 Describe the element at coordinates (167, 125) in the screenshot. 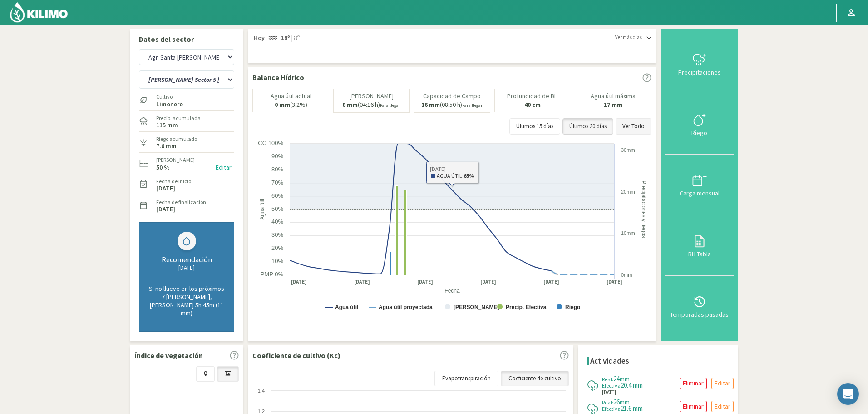

I see `label: 115 mm` at that location.